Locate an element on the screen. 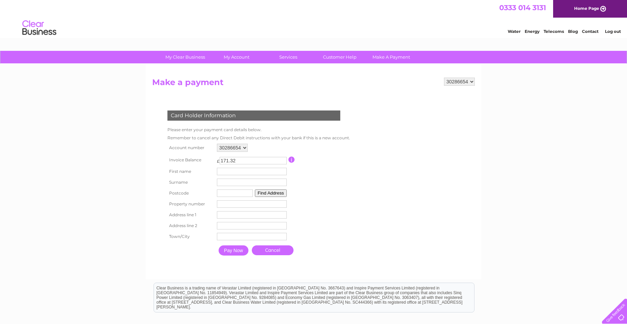 The width and height of the screenshot is (627, 324). a: Contact is located at coordinates (590, 31).